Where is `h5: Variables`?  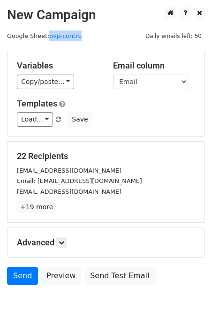
h5: Variables is located at coordinates (58, 66).